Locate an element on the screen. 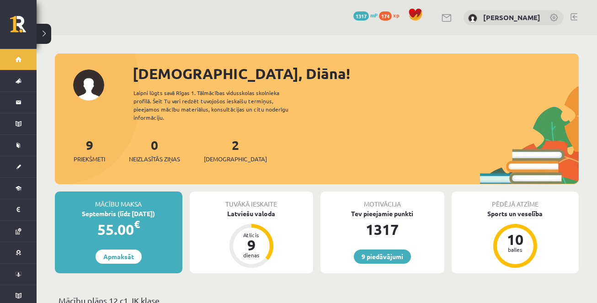 This screenshot has width=597, height=303. a: Rīgas 1. Tālmācības vidusskola is located at coordinates (23, 27).